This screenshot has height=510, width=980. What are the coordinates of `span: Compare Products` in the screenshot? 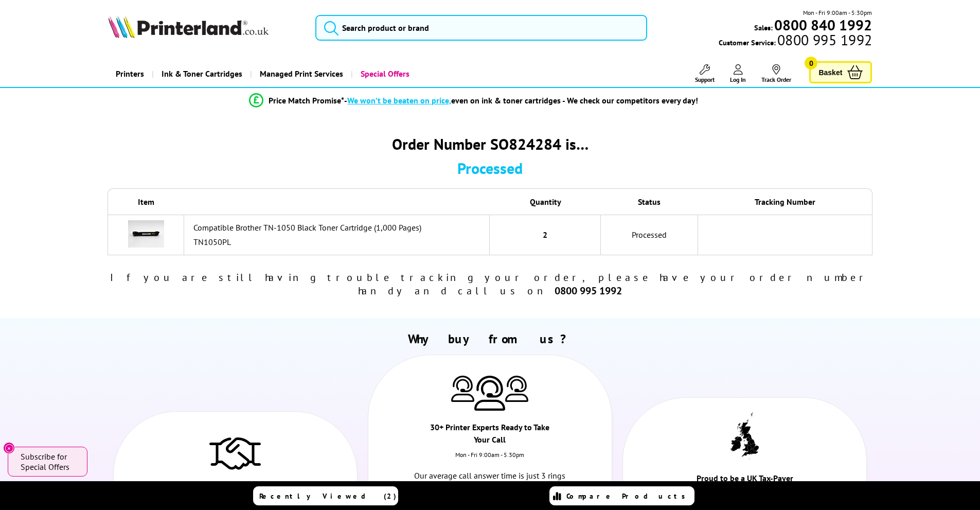 It's located at (629, 496).